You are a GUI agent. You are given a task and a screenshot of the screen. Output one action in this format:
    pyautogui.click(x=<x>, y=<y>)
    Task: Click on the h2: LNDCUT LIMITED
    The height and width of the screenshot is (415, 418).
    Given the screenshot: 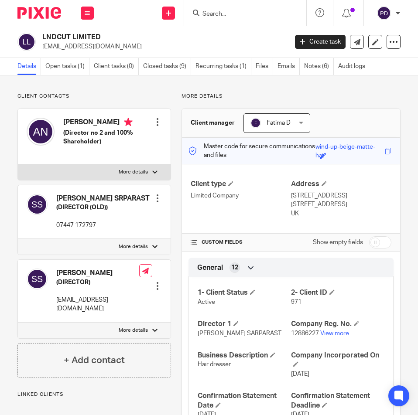 What is the action you would take?
    pyautogui.click(x=138, y=37)
    